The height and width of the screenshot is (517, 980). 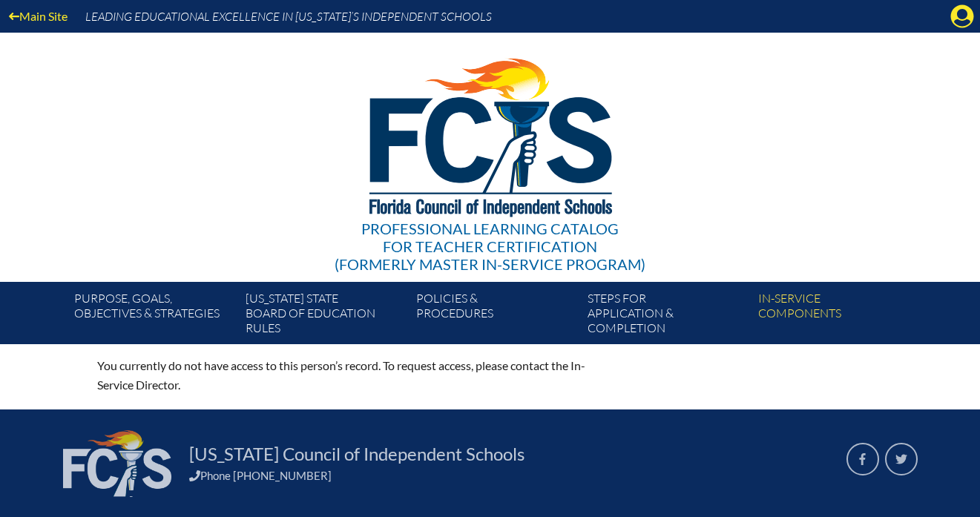 I want to click on img: FCIS_logo_white, so click(x=117, y=464).